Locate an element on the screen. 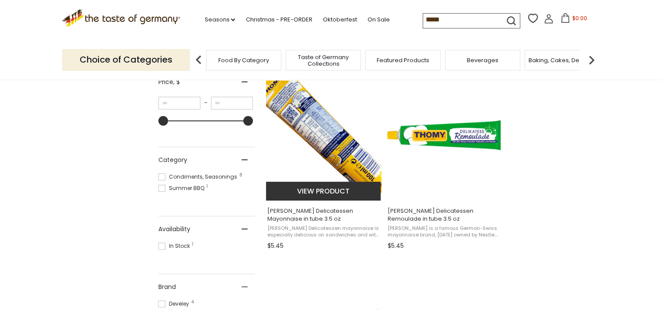 The width and height of the screenshot is (662, 310). a: Seasons is located at coordinates (220, 20).